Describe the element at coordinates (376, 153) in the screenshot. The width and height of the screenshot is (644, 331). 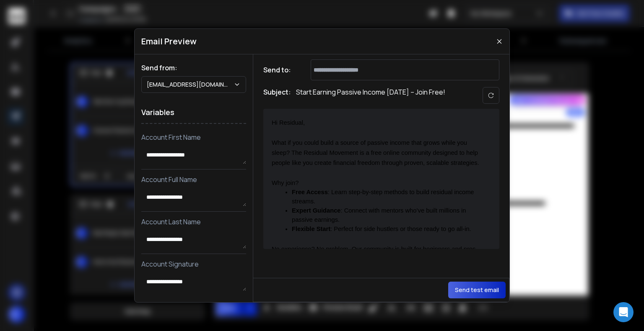
I see `span: What if you could build a source of passive income that grows while you sleep? The Residual Movem...` at that location.